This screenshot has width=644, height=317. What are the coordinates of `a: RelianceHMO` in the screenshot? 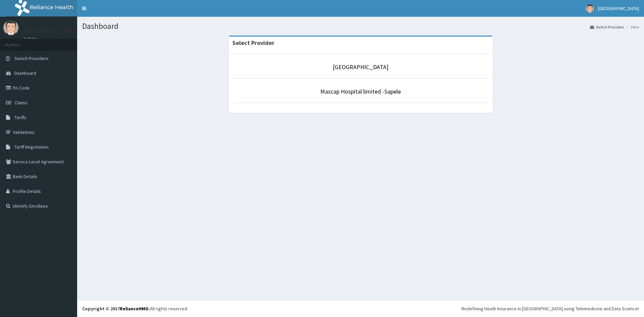 It's located at (134, 308).